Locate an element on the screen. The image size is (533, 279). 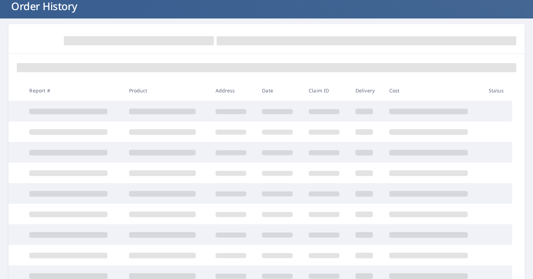
th: Product is located at coordinates (167, 90).